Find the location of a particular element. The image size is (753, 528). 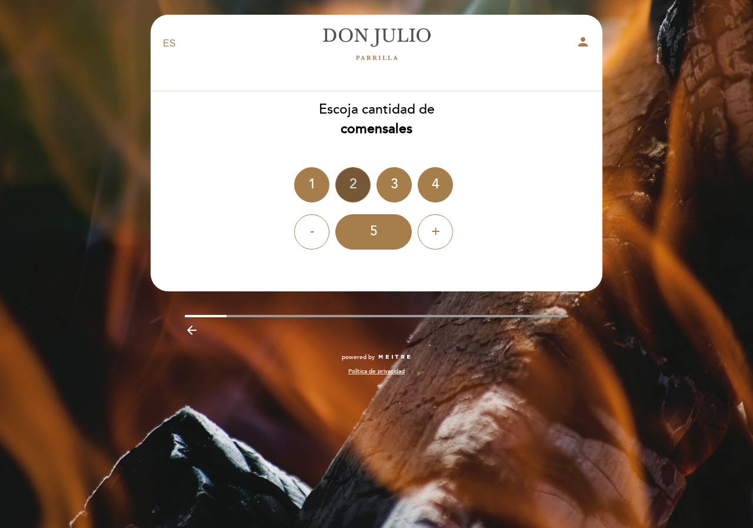

div: 3 is located at coordinates (394, 185).